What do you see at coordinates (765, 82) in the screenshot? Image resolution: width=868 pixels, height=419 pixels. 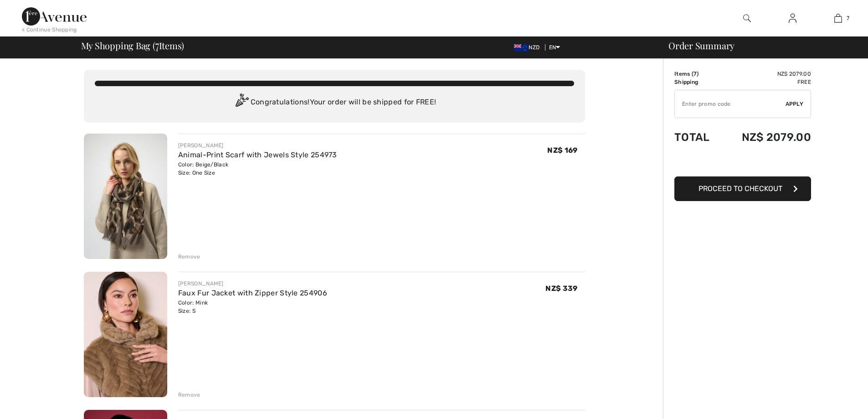 I see `td: Free` at bounding box center [765, 82].